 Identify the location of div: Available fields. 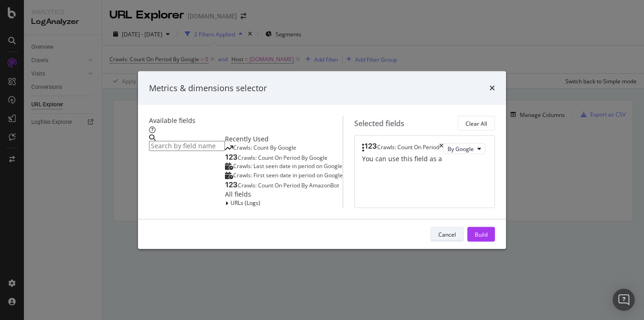
(246, 121).